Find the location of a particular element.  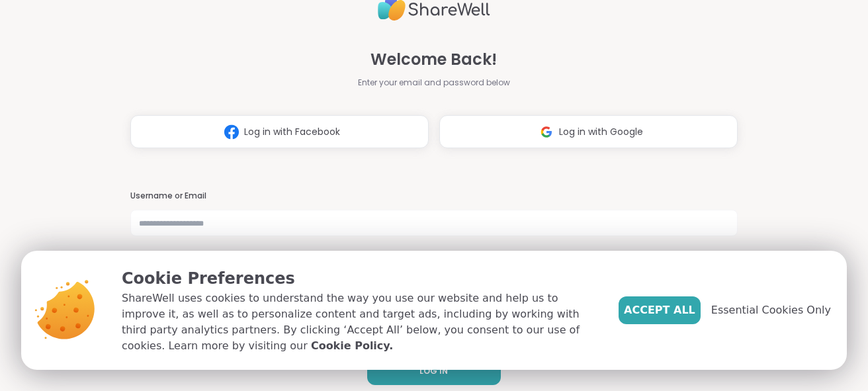

span: Accept All is located at coordinates (659, 310).